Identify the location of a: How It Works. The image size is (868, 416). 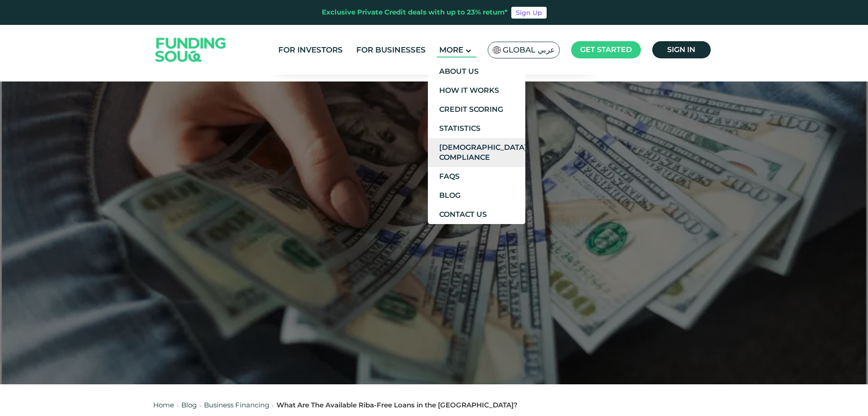
(476, 91).